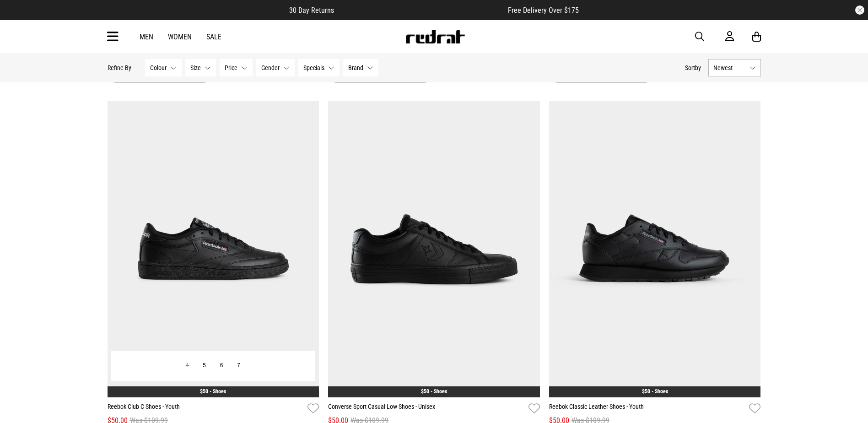 This screenshot has width=868, height=423. Describe the element at coordinates (319, 68) in the screenshot. I see `button: Specials` at that location.